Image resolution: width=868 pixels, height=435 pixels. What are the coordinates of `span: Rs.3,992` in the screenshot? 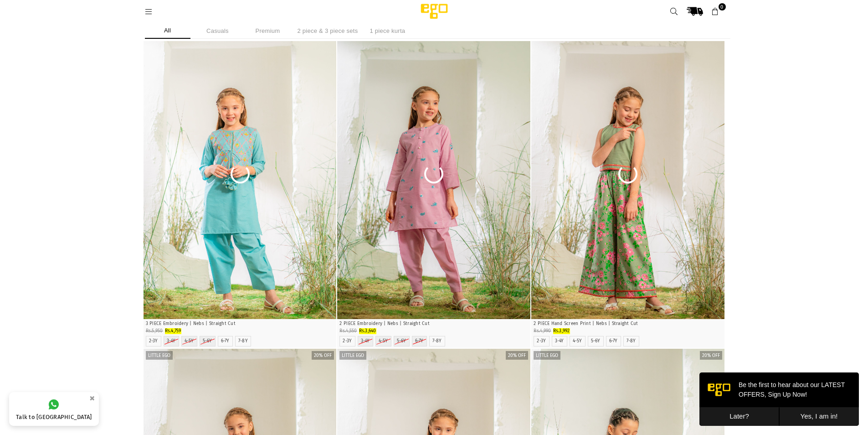 It's located at (561, 331).